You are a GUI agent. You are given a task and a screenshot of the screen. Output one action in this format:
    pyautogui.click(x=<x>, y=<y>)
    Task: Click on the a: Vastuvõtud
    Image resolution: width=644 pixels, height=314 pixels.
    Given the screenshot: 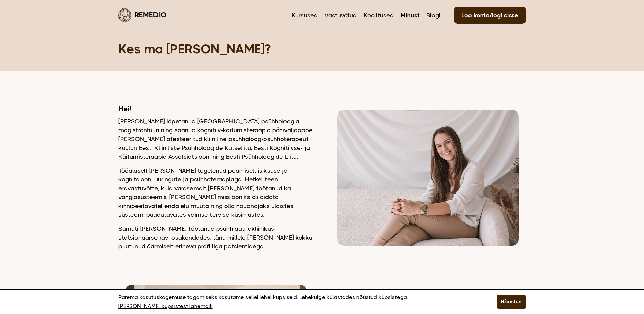 What is the action you would take?
    pyautogui.click(x=341, y=15)
    